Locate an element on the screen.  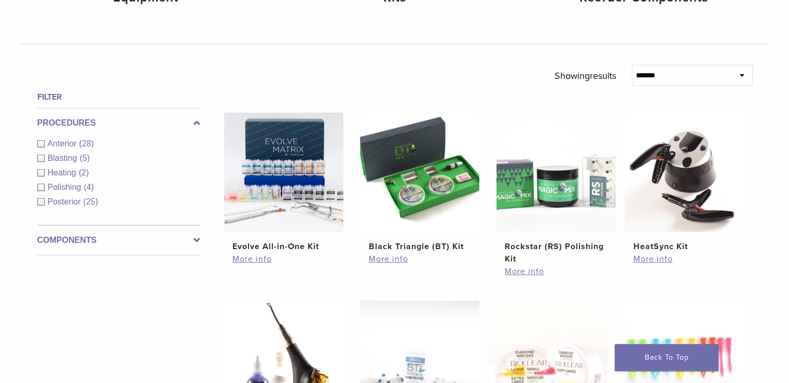
label: Procedures is located at coordinates (119, 123).